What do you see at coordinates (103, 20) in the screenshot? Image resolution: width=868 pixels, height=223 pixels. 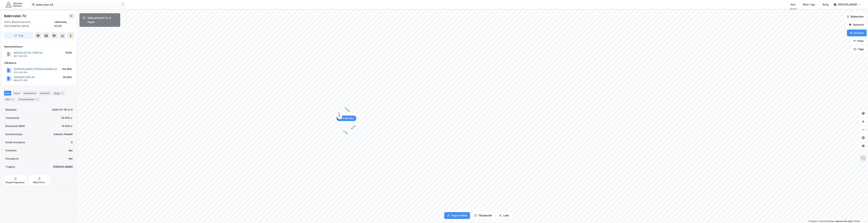 I see `div: Klikk på kartet for å tegne` at bounding box center [103, 20].